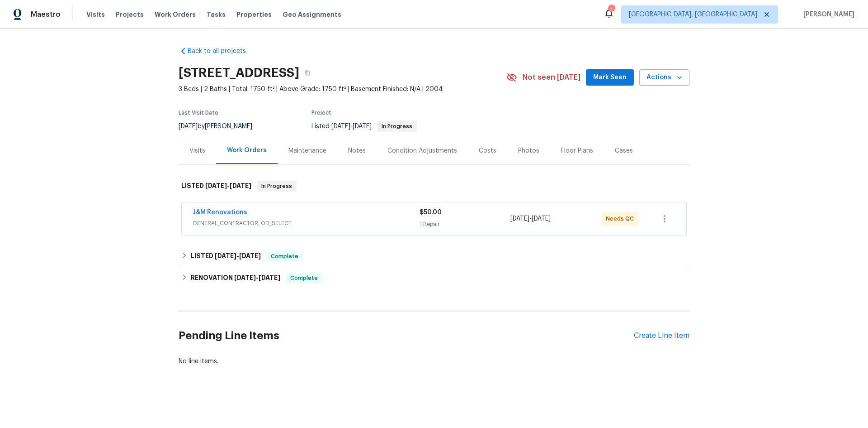  What do you see at coordinates (406, 335) in the screenshot?
I see `h2: Pending Line Items` at bounding box center [406, 335].